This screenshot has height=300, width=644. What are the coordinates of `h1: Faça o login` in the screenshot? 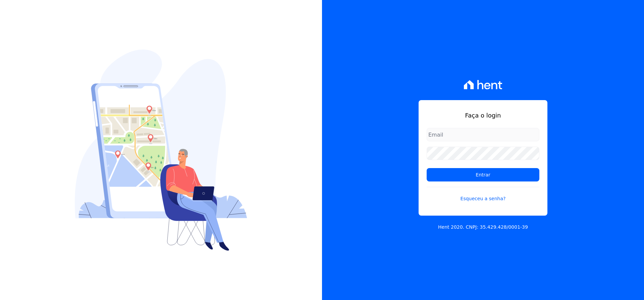 It's located at (483, 115).